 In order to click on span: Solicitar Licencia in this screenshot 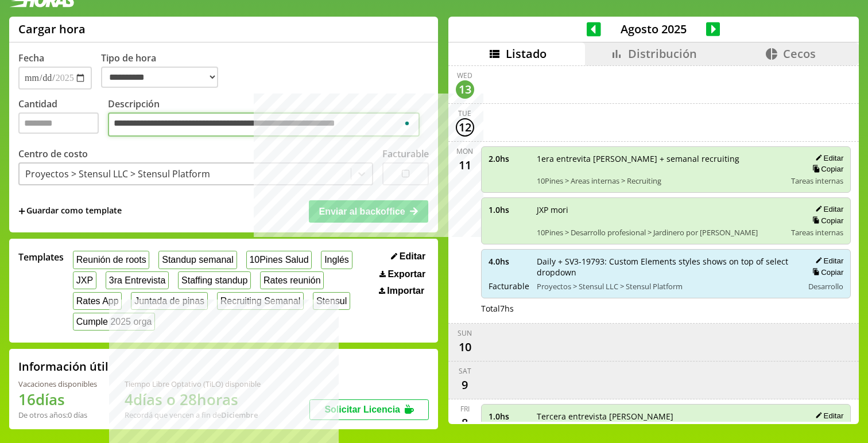, I will do `click(363, 409)`.